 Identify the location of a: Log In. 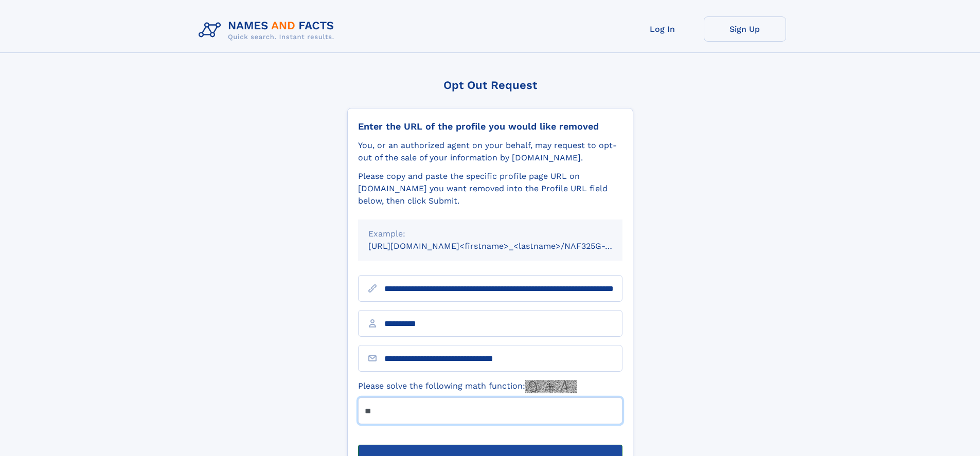
(663, 29).